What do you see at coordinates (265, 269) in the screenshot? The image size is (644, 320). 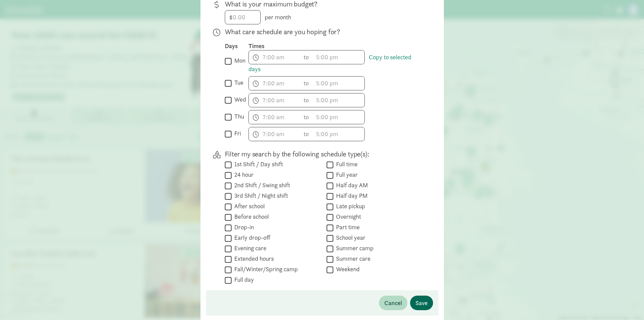 I see `label: Fall/Winter/Spring camp` at bounding box center [265, 269].